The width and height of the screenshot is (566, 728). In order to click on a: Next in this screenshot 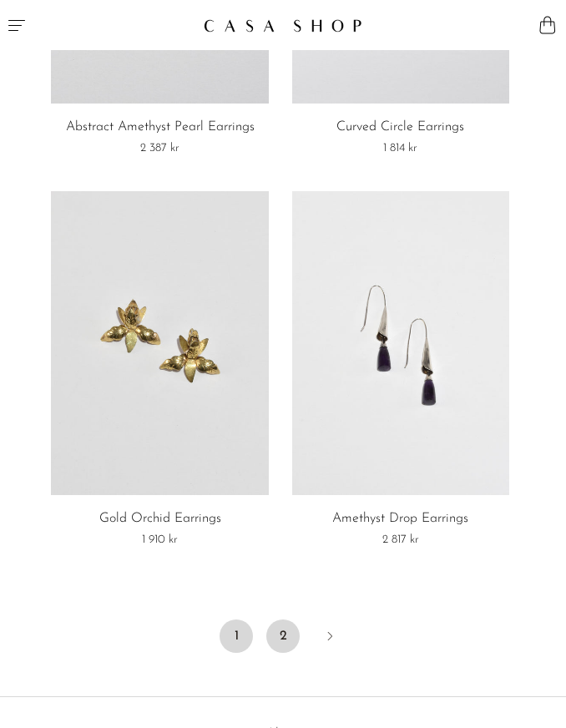, I will do `click(330, 638)`.